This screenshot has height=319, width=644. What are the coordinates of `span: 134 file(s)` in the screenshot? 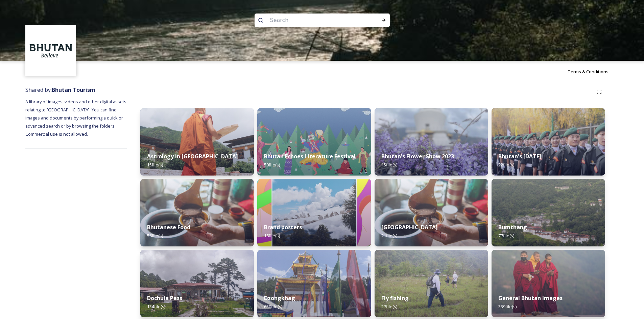 It's located at (156, 306).